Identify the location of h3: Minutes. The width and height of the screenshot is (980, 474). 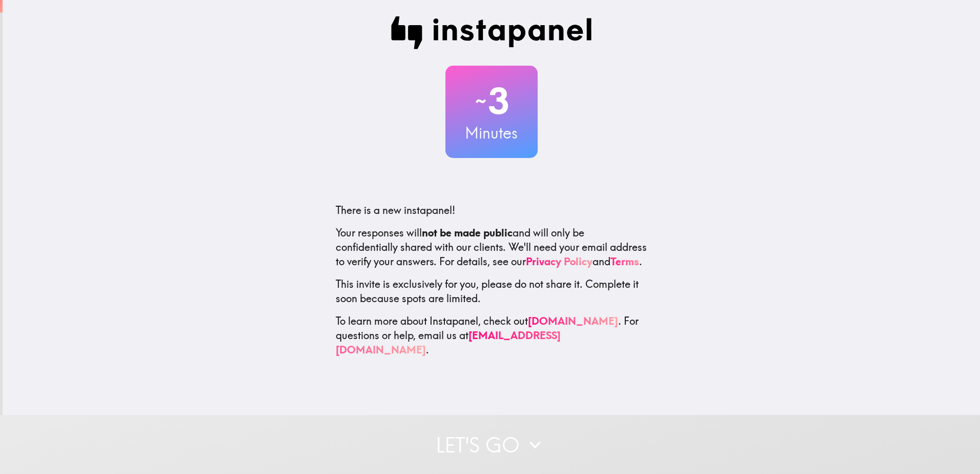
(492, 133).